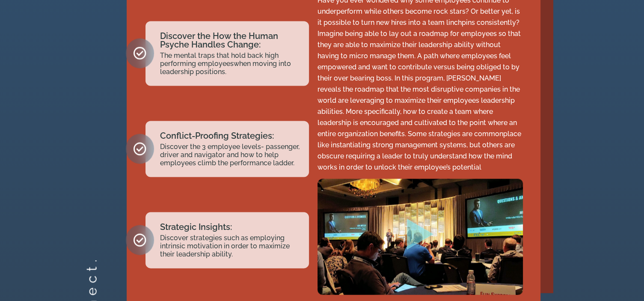  I want to click on h2: The mental traps that hold back high performing employeeswhen moving into leadership positions., so click(230, 64).